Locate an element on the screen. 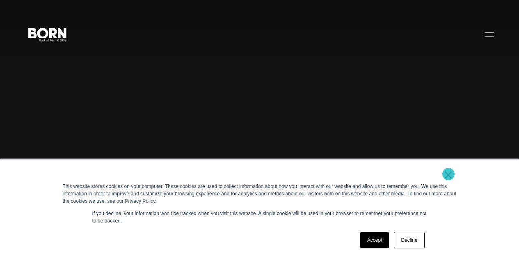 Image resolution: width=519 pixels, height=259 pixels. a: Accept is located at coordinates (374, 240).